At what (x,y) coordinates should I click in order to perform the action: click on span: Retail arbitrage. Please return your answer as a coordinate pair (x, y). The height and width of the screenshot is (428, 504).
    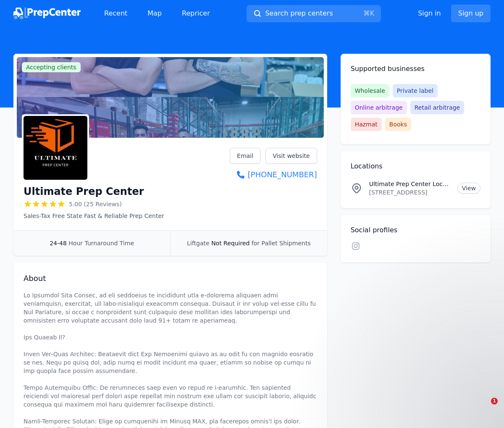
    Looking at the image, I should click on (438, 108).